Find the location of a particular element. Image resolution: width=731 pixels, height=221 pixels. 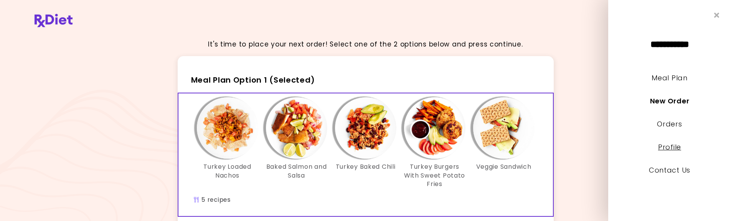

div: Info - Veggie Sandwich - Meal Plan Option 1 (Selected) is located at coordinates (504, 142).